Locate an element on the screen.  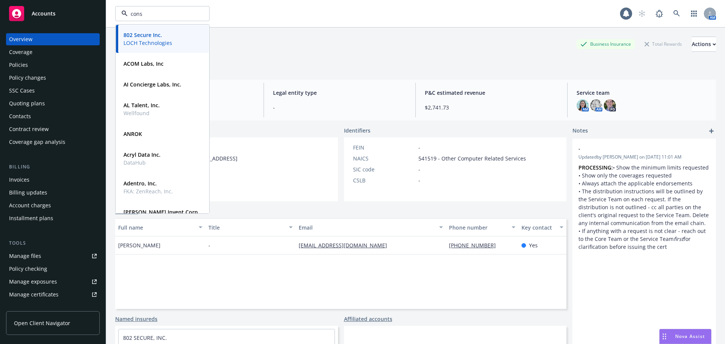
strong: 802 Secure Inc. is located at coordinates (143, 35).